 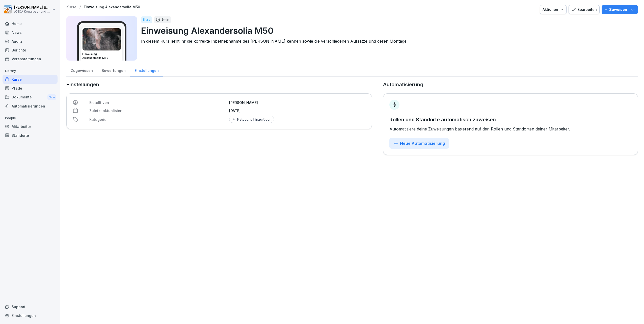 What do you see at coordinates (30, 135) in the screenshot?
I see `div: Standorte` at bounding box center [30, 135].